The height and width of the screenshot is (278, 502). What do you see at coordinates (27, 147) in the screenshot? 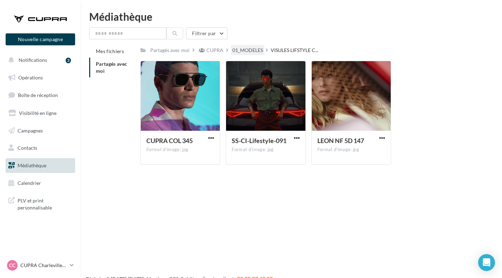
I see `span: Contacts` at bounding box center [27, 147].